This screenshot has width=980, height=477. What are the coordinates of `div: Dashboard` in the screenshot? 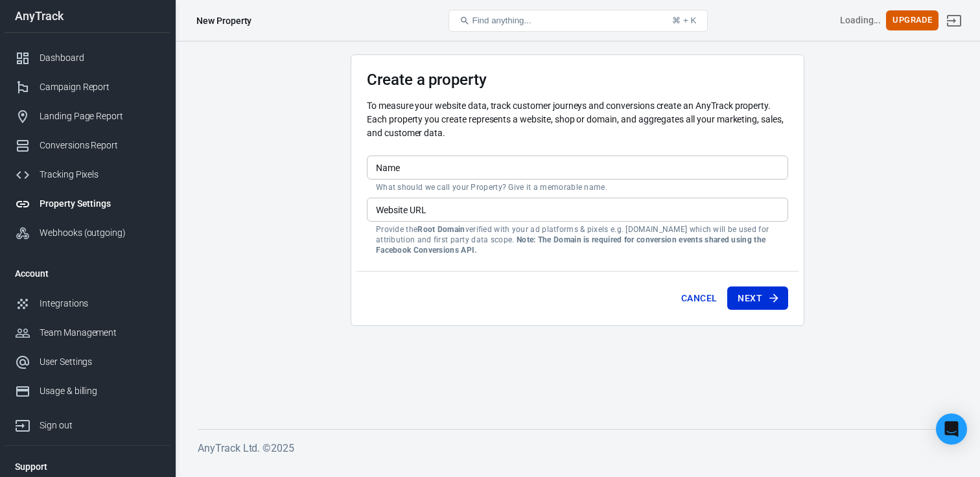 It's located at (100, 58).